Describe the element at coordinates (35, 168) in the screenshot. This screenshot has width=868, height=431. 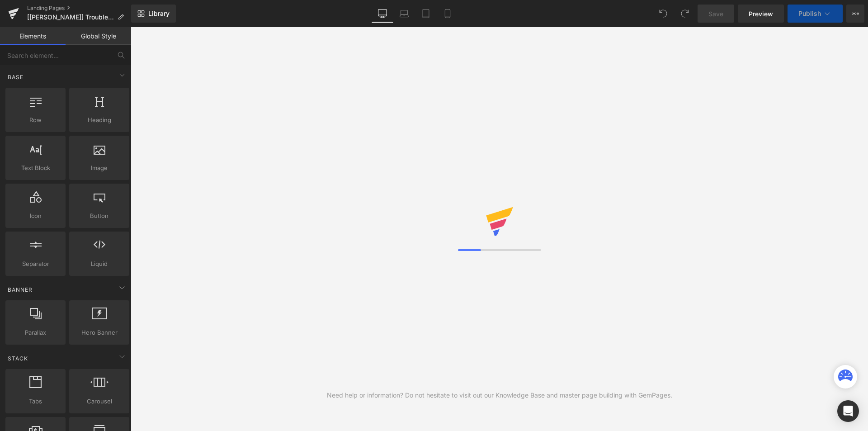
I see `span: Text Block` at that location.